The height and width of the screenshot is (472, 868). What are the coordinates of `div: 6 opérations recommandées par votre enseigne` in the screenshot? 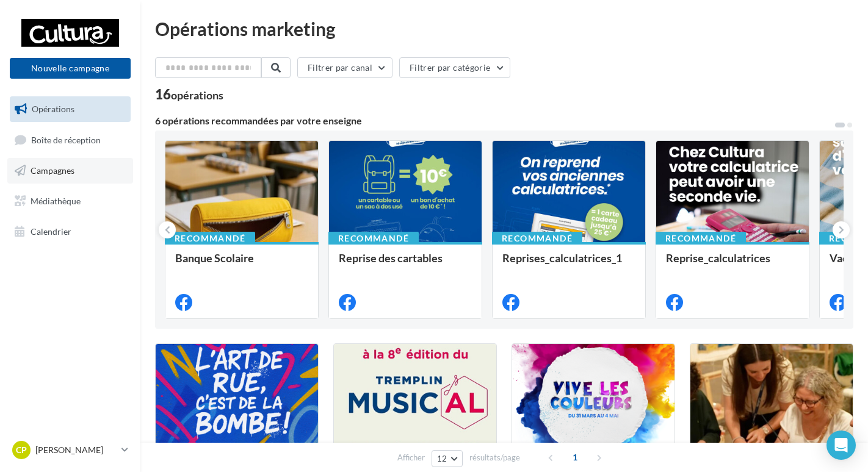 It's located at (494, 121).